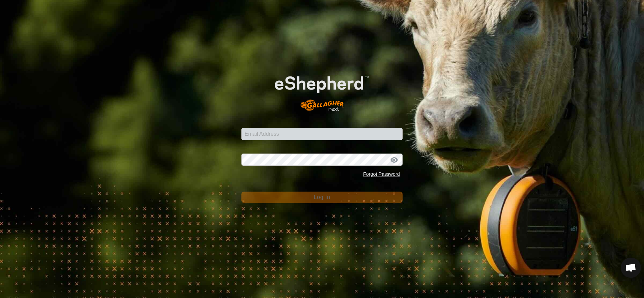 This screenshot has width=644, height=298. Describe the element at coordinates (322, 197) in the screenshot. I see `button: Log In` at that location.